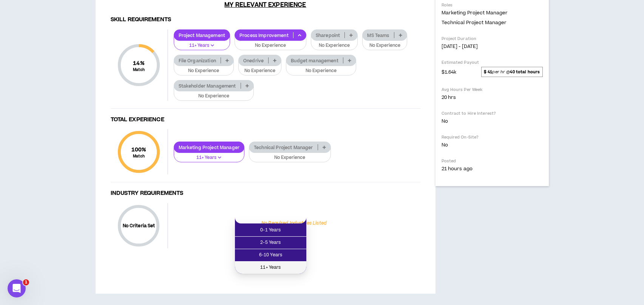 The image size is (644, 305). What do you see at coordinates (492, 97) in the screenshot?
I see `p: 20 hrs` at bounding box center [492, 97].